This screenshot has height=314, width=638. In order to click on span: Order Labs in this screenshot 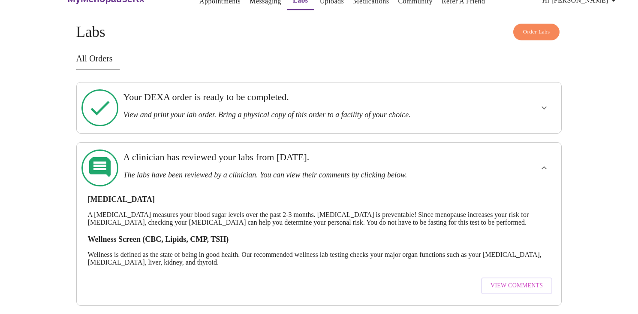, I will do `click(537, 32)`.